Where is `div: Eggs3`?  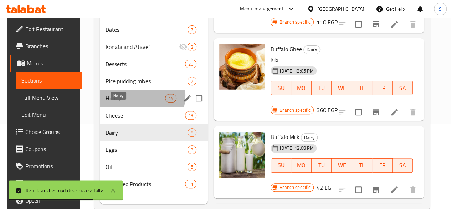
div: Eggs3 is located at coordinates (154, 149).